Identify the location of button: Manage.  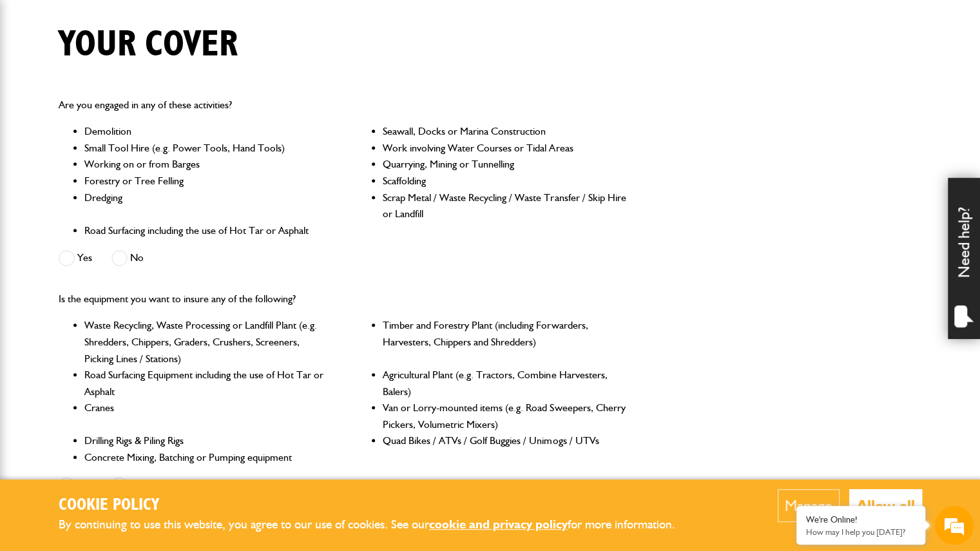
(809, 506).